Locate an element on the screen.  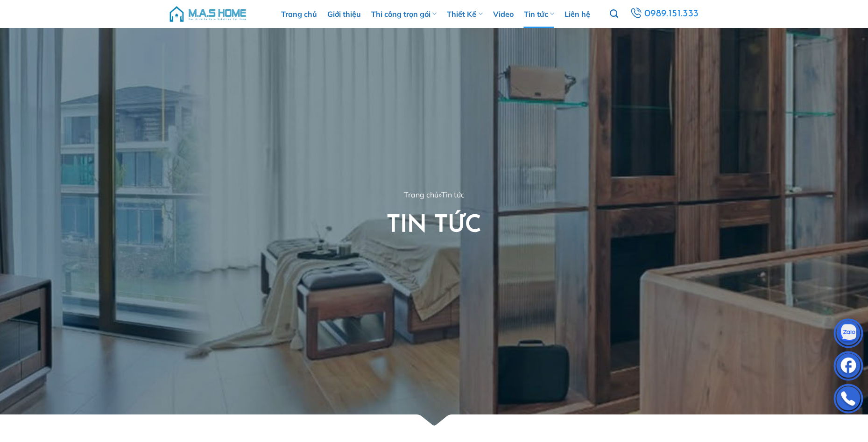
img: Facebook is located at coordinates (848, 367).